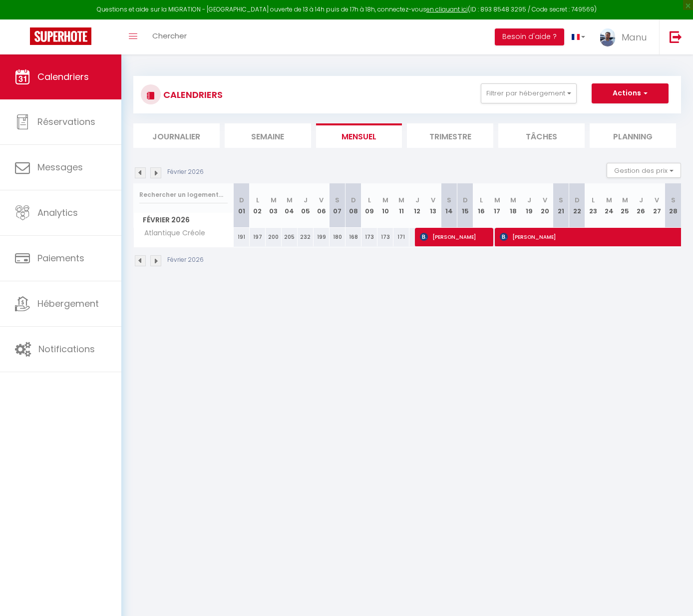 This screenshot has height=616, width=693. I want to click on th: 11, so click(402, 205).